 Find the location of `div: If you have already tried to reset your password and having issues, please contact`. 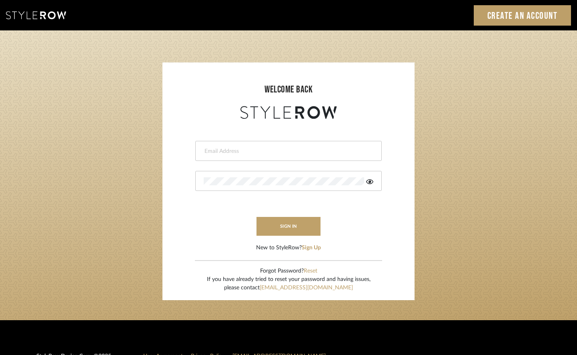

div: If you have already tried to reset your password and having issues, please contact is located at coordinates (289, 284).